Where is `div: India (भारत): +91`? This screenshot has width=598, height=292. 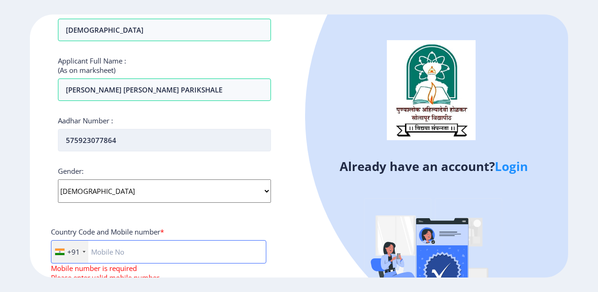
div: India (भारत): +91 is located at coordinates (70, 252).